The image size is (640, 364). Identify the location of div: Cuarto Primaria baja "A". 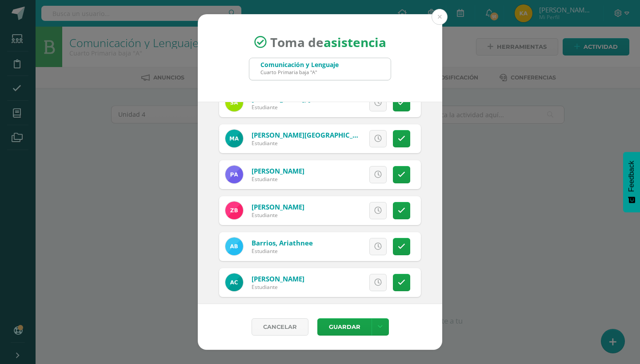
(299, 72).